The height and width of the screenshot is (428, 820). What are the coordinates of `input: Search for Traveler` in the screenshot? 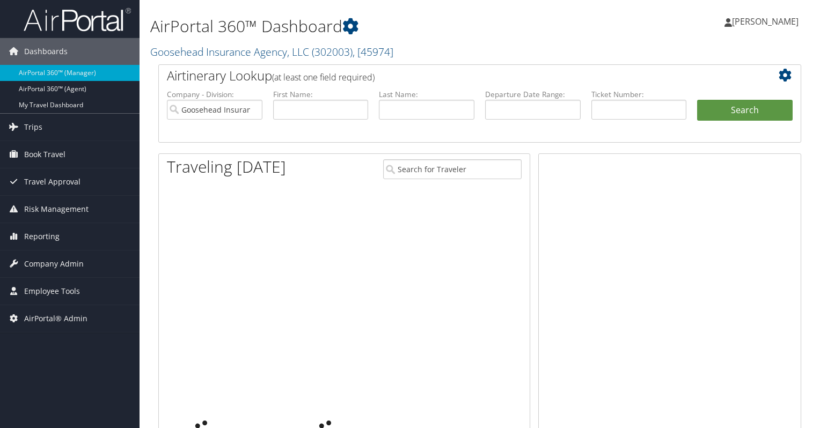 It's located at (452, 169).